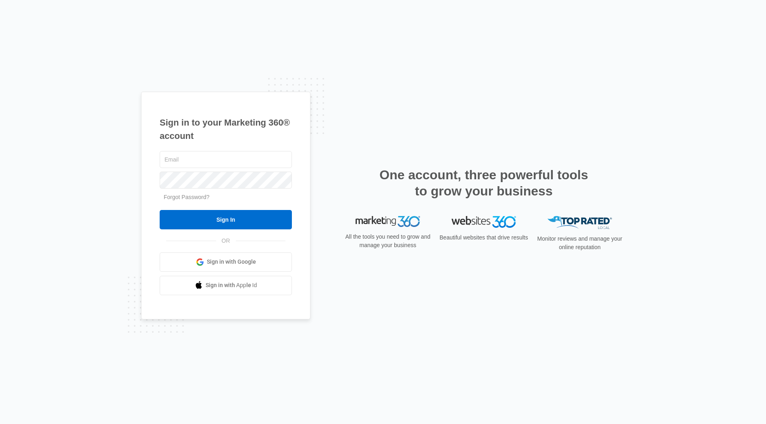  Describe the element at coordinates (580, 243) in the screenshot. I see `p: Monitor reviews and manage your online reputation` at that location.